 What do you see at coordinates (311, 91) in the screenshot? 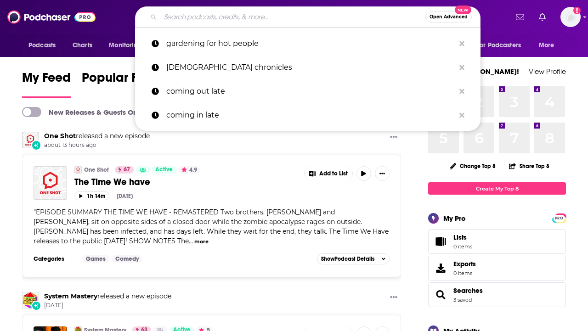
I see `p: coming out late` at bounding box center [311, 91].